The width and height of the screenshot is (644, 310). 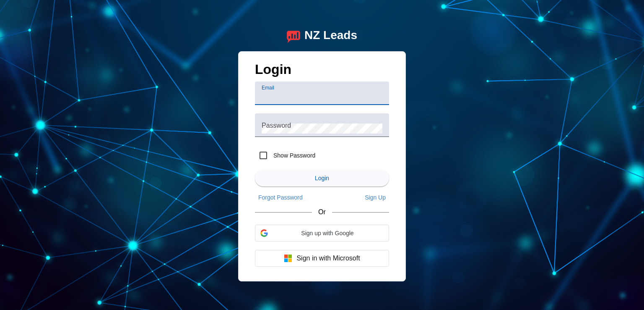 What do you see at coordinates (268, 88) in the screenshot?
I see `mat-label: Email` at bounding box center [268, 88].